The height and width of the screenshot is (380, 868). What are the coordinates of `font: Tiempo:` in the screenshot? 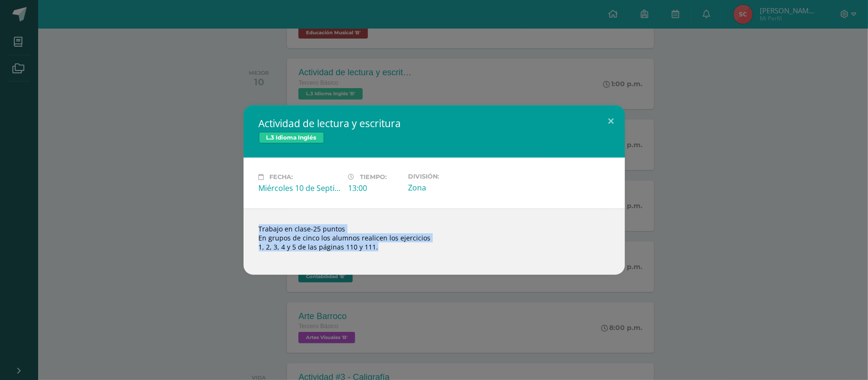 It's located at (374, 177).